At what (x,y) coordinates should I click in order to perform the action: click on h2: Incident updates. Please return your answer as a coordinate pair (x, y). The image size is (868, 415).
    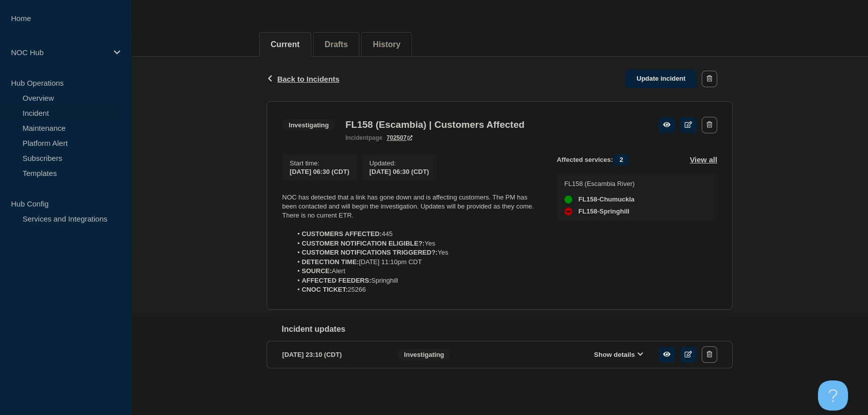
    Looking at the image, I should click on (507, 329).